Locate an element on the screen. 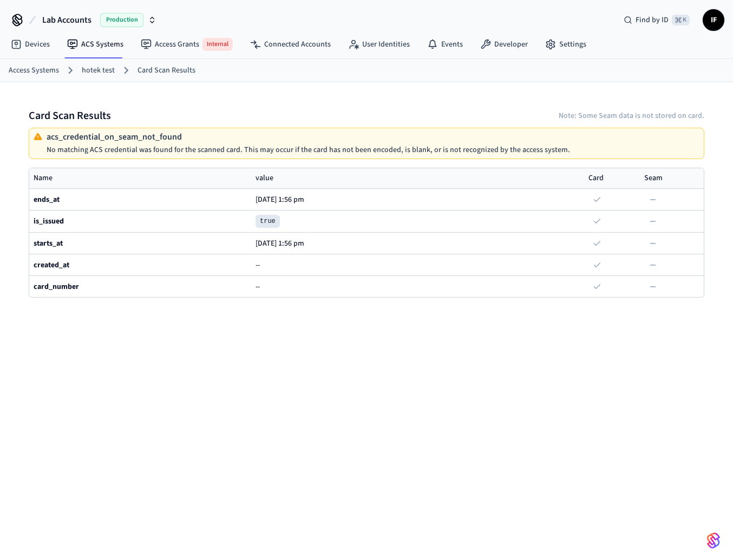 The height and width of the screenshot is (560, 733). p: value is located at coordinates (422, 179).